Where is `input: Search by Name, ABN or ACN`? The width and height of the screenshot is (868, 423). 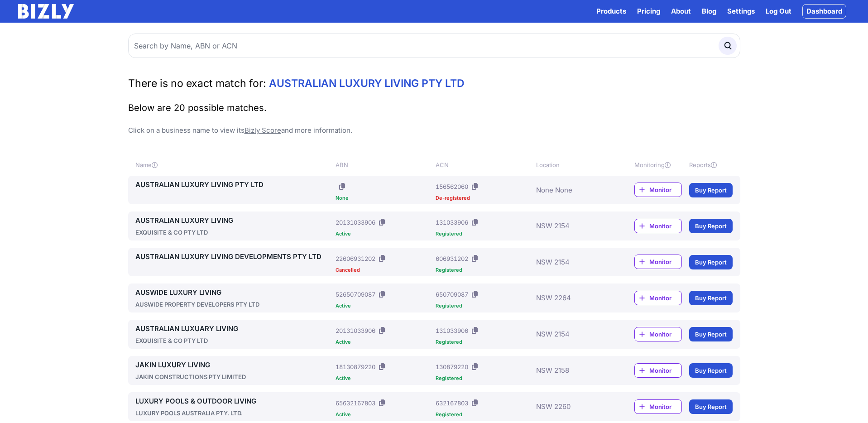
input: Search by Name, ABN or ACN is located at coordinates (435, 46).